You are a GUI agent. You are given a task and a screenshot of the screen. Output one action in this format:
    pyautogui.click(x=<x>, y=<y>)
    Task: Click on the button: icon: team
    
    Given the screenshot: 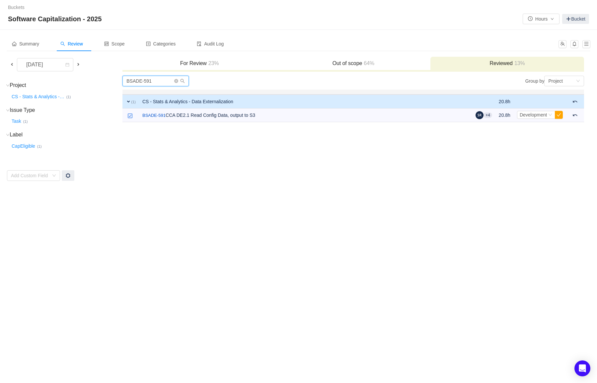 What is the action you would take?
    pyautogui.click(x=562, y=44)
    